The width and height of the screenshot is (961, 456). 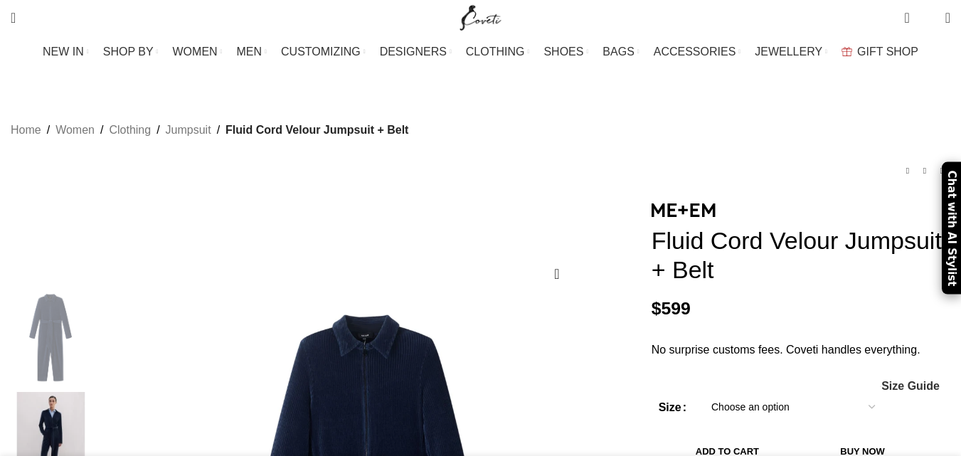 What do you see at coordinates (672, 408) in the screenshot?
I see `label: Size` at bounding box center [672, 408].